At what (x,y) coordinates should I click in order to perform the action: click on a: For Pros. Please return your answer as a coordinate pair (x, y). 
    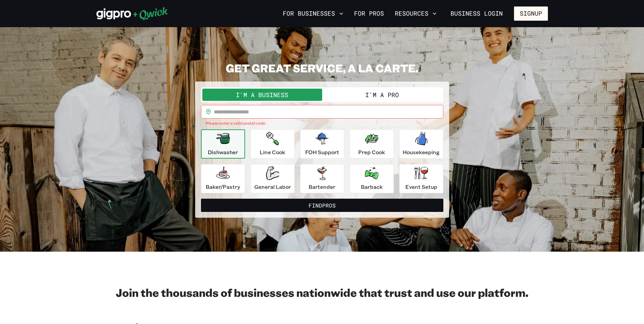
    Looking at the image, I should click on (369, 14).